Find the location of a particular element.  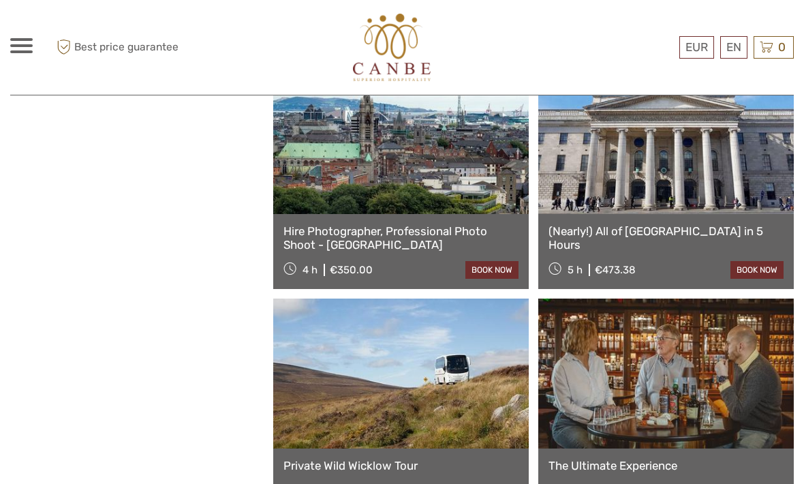

span: Best price guarantee is located at coordinates (129, 47).